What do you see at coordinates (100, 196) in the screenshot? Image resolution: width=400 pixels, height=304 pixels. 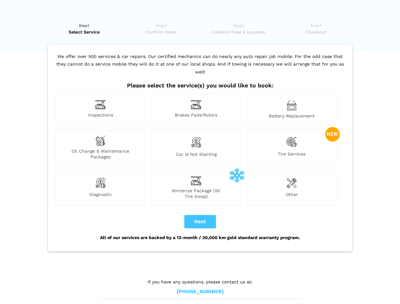 I see `span: Diagnostic` at bounding box center [100, 196].